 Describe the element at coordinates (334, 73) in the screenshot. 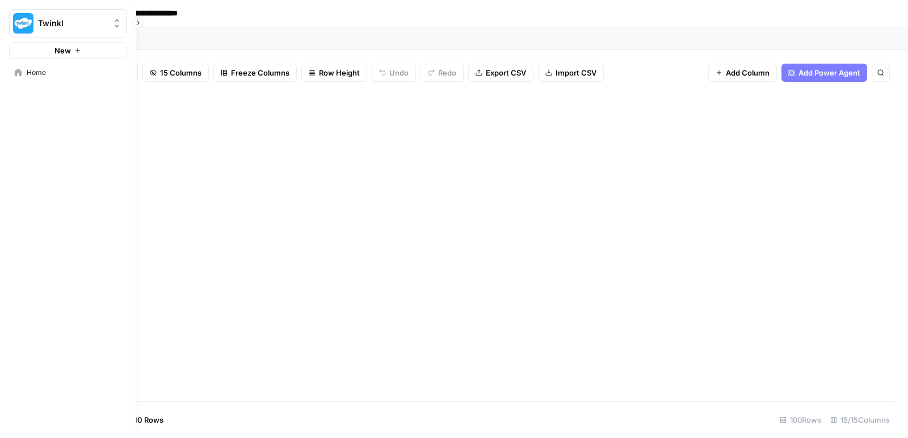

I see `button: Row Height` at that location.